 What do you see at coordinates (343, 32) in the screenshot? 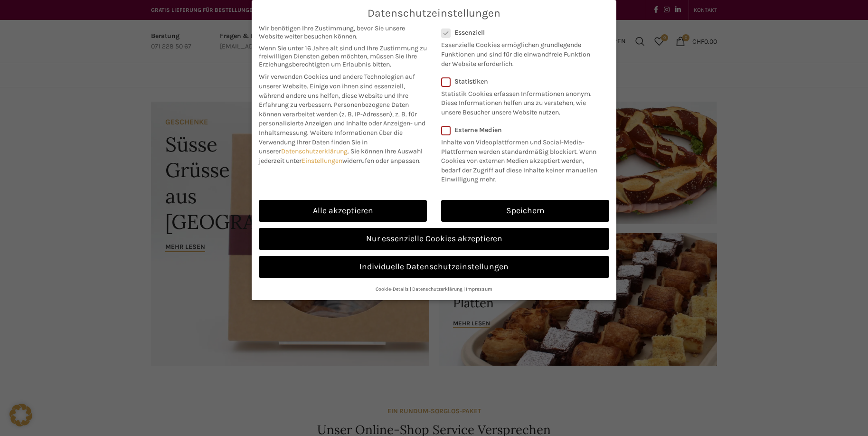
I see `span: Wir benötigen Ihre Zustimmung, bevor Sie unsere Website weiter besuchen können.` at bounding box center [343, 32].